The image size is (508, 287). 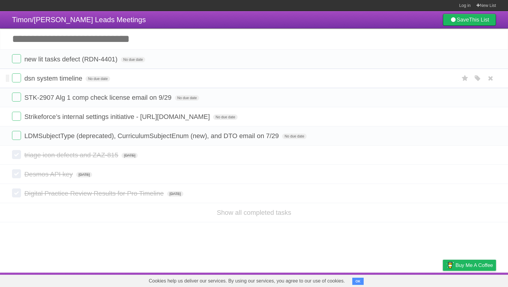 I want to click on a: SaveThis List, so click(x=469, y=20).